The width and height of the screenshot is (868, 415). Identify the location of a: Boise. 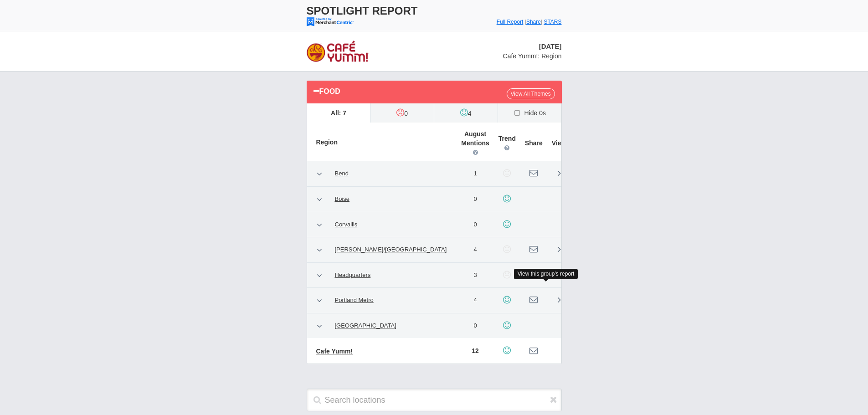
(342, 199).